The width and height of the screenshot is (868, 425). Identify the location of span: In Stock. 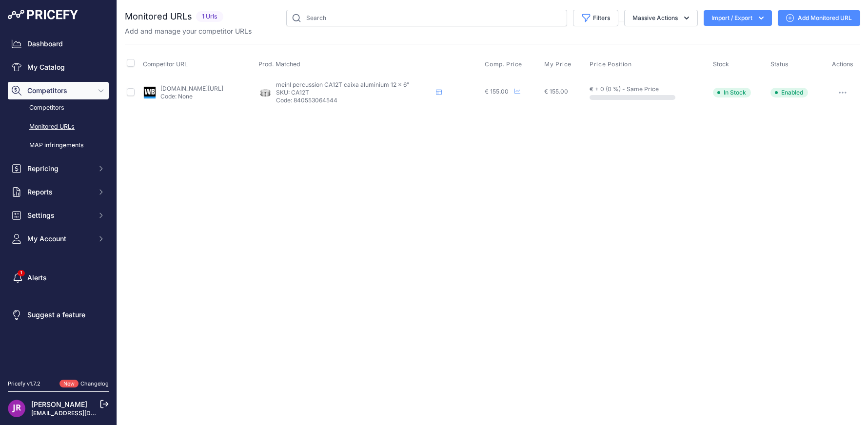
(732, 93).